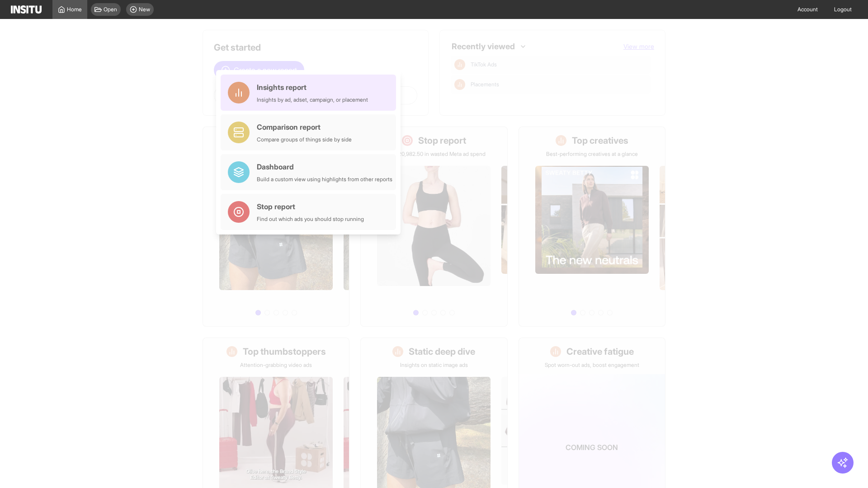  What do you see at coordinates (310, 219) in the screenshot?
I see `div: Find out which ads you should stop running` at bounding box center [310, 219].